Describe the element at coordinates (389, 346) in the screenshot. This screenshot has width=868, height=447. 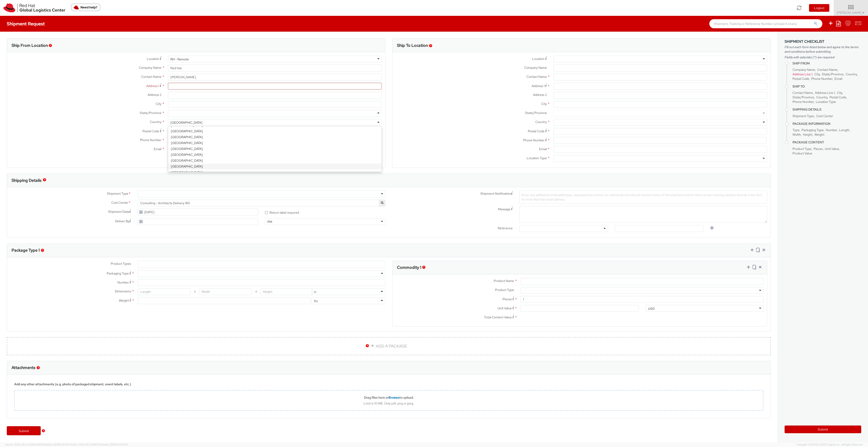
I see `a: ADD A PACKAGE` at that location.